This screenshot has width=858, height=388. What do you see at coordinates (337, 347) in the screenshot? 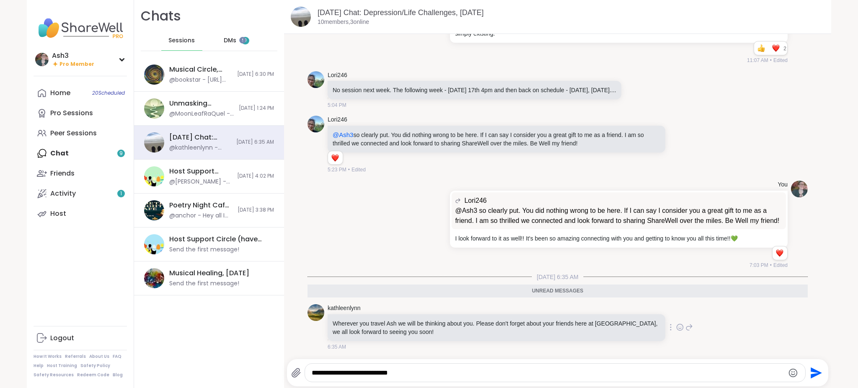
I see `span: 6:35 AM` at bounding box center [337, 347].